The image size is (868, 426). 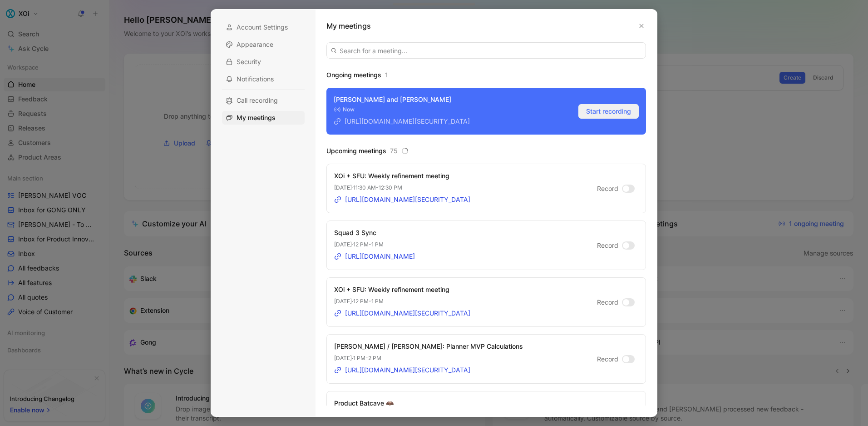 I want to click on span: Account Settings, so click(x=262, y=27).